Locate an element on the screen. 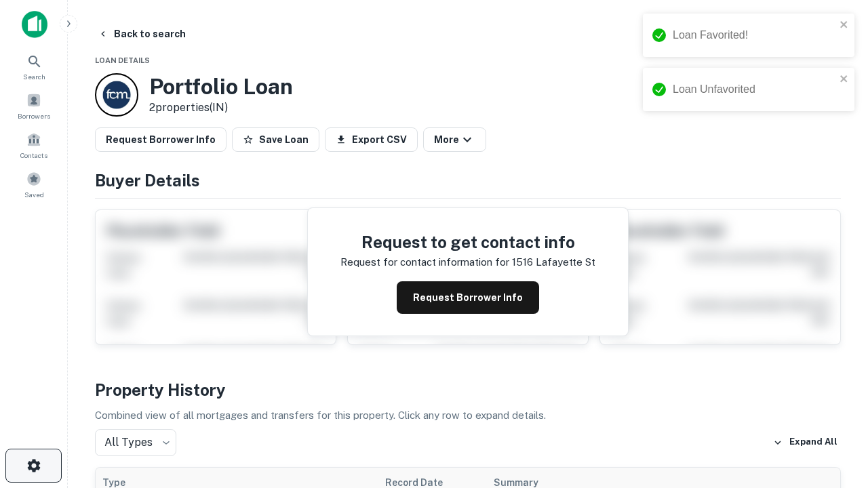  div: Loan Favorited! is located at coordinates (754, 35).